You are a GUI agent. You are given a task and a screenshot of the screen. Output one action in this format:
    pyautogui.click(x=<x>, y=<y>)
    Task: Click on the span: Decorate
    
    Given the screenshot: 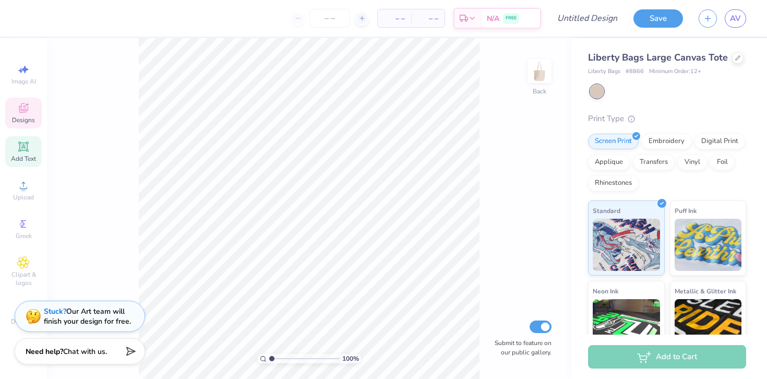 What is the action you would take?
    pyautogui.click(x=23, y=321)
    